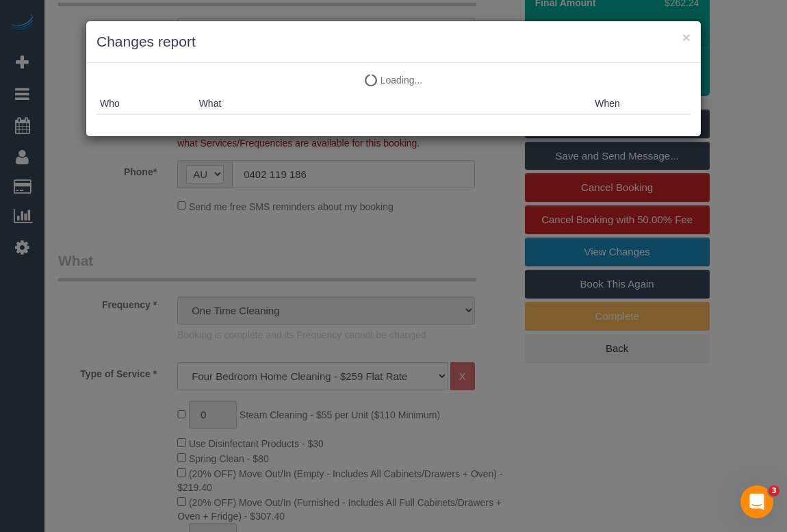 The width and height of the screenshot is (787, 532). Describe the element at coordinates (641, 103) in the screenshot. I see `th: When` at that location.